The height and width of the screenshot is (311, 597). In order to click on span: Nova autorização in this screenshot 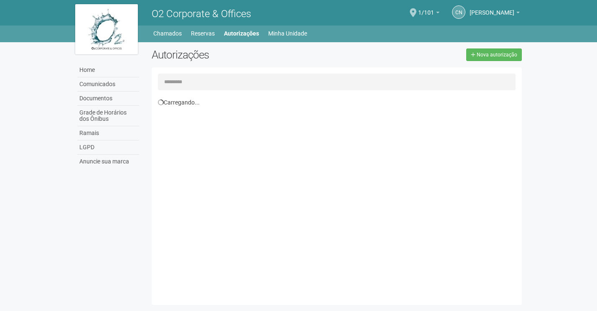, I will do `click(497, 55)`.